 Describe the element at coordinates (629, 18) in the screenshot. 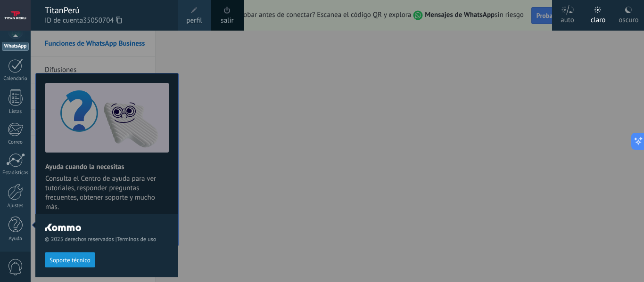

I see `div: oscuro` at that location.